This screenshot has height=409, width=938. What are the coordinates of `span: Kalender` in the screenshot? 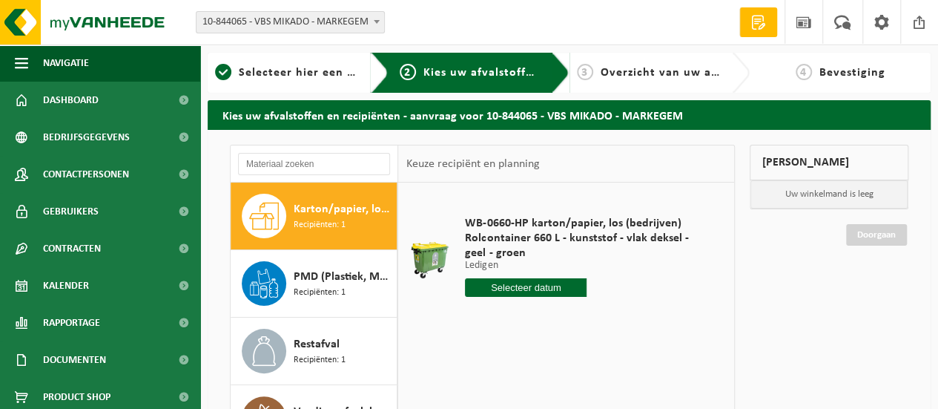 It's located at (66, 286).